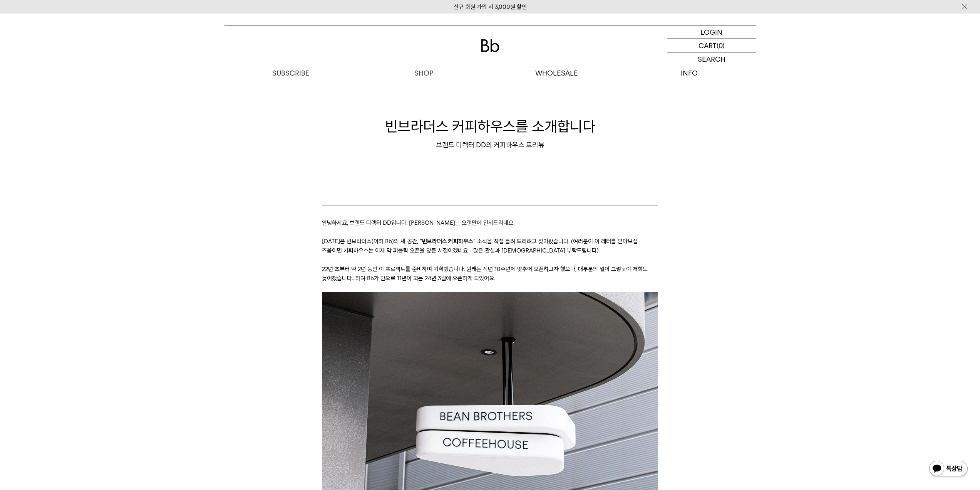  Describe the element at coordinates (708, 46) in the screenshot. I see `p: CART` at that location.